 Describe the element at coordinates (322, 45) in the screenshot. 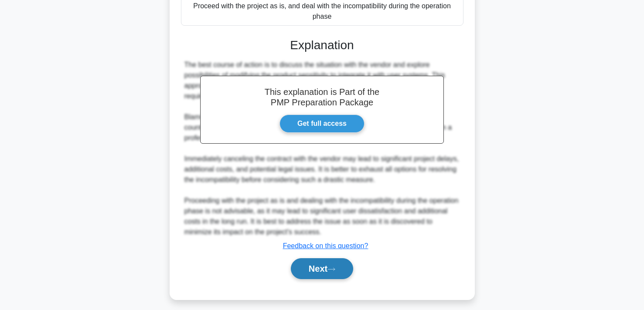

I see `h3: Explanation` at that location.